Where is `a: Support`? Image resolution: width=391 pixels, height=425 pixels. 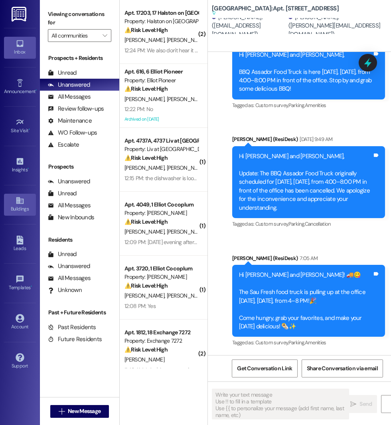
a: Support is located at coordinates (20, 361).